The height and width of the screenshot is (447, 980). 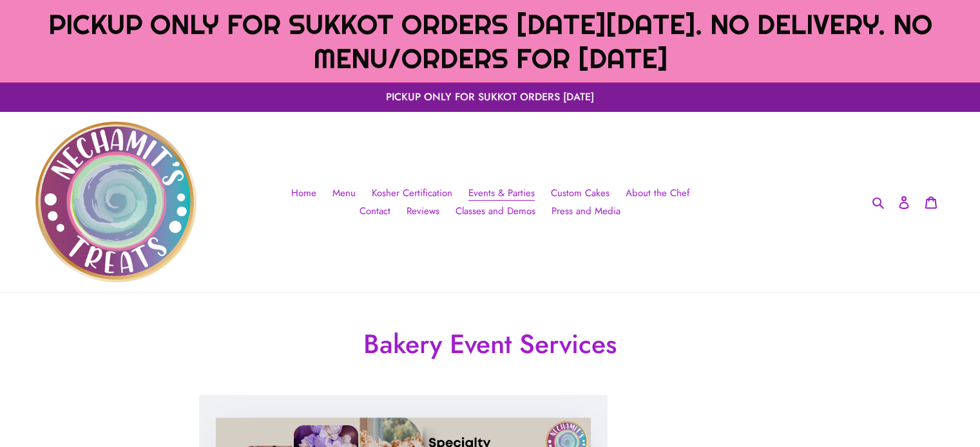 I want to click on a: Menu, so click(x=344, y=193).